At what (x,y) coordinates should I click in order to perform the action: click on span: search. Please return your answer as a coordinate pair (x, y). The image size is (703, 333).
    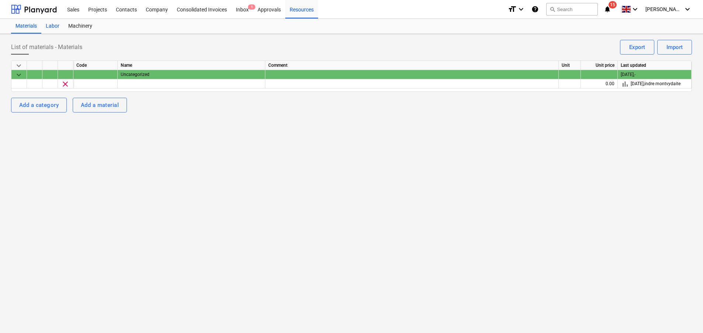
    Looking at the image, I should click on (552, 9).